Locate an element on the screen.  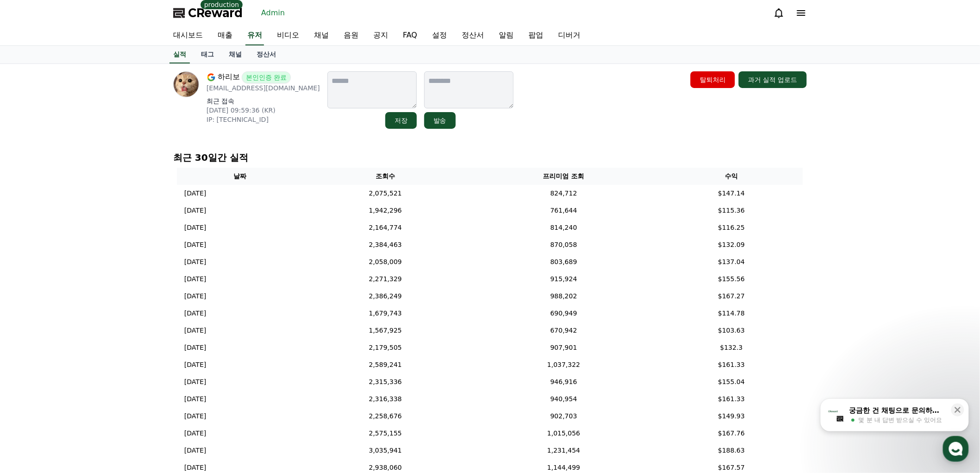
td: $116.25 is located at coordinates (731, 227).